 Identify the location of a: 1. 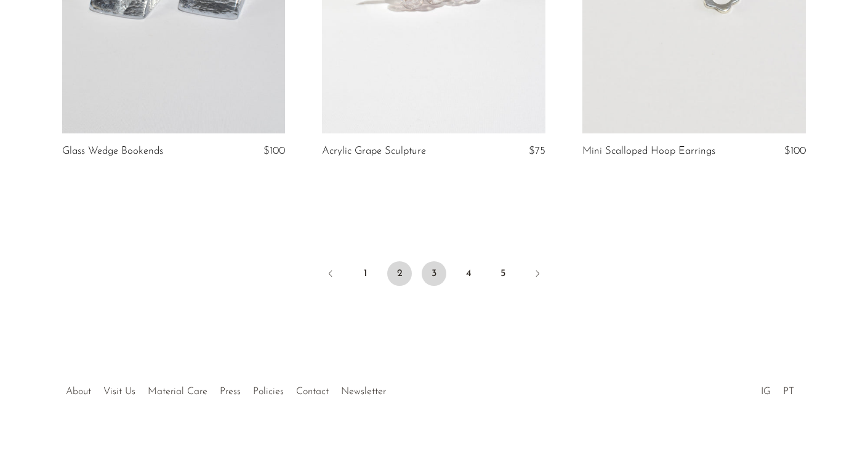
(365, 273).